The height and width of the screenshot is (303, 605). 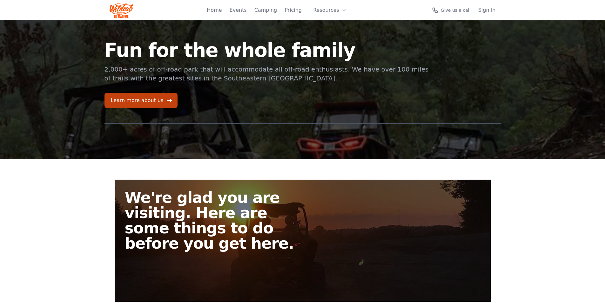 I want to click on a: Pricing, so click(x=293, y=10).